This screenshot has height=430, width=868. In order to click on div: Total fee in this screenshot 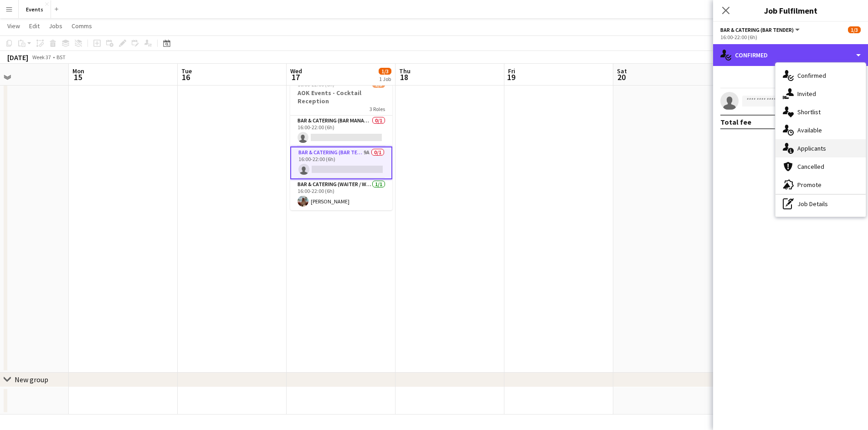, I will do `click(736, 122)`.